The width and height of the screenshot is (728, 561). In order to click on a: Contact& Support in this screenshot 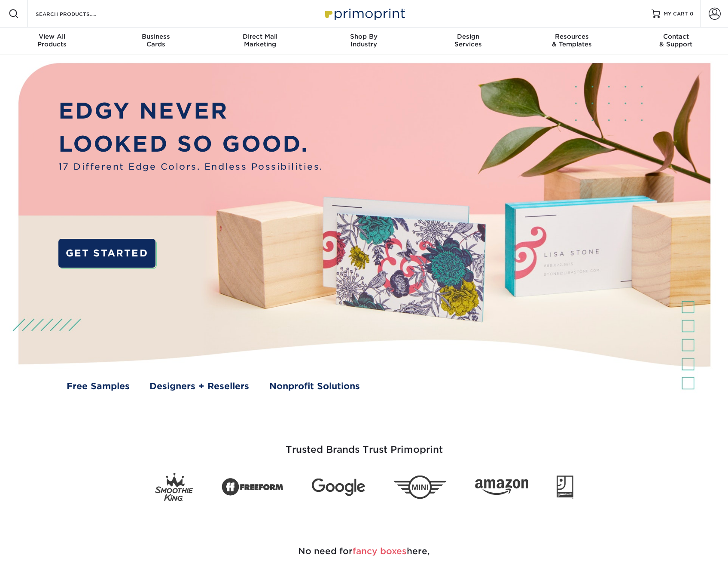, I will do `click(676, 41)`.